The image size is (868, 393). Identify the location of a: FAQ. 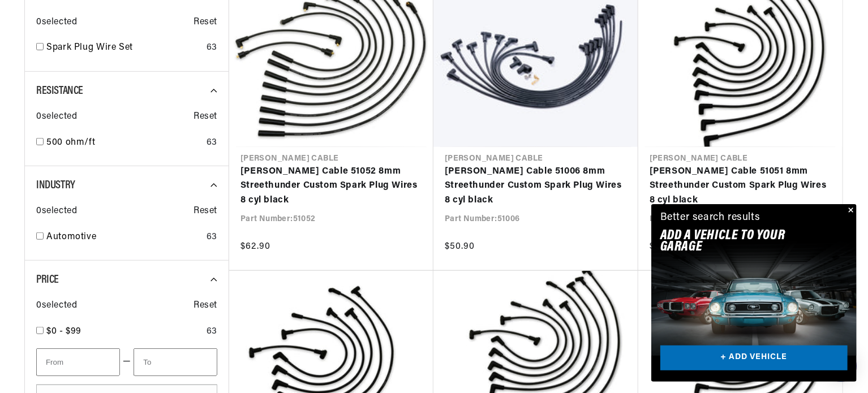
(113, 105).